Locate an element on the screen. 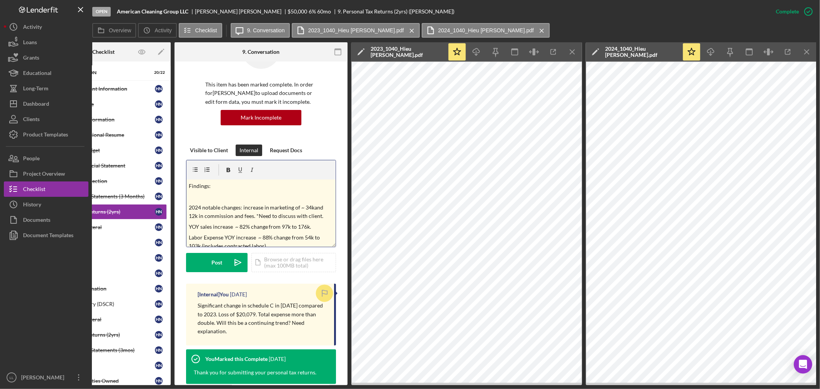  button: Documents is located at coordinates (46, 220).